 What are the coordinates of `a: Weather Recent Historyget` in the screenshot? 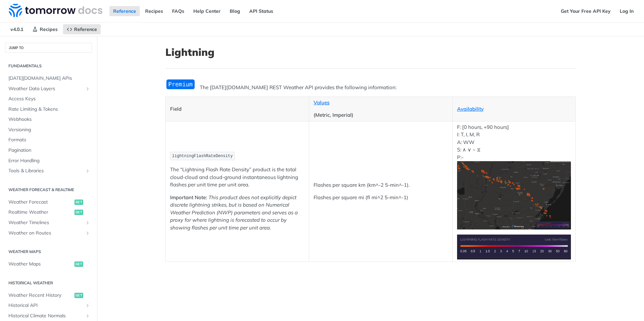 It's located at (49, 296).